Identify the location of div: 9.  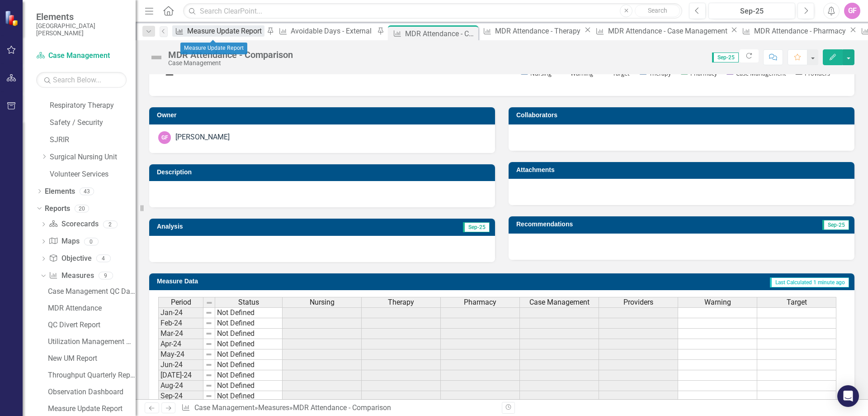
(106, 276).